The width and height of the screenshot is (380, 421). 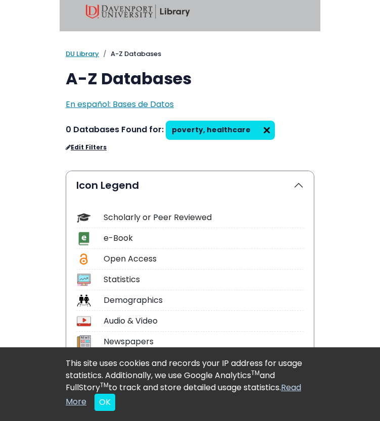 What do you see at coordinates (82, 54) in the screenshot?
I see `a: DU Library` at bounding box center [82, 54].